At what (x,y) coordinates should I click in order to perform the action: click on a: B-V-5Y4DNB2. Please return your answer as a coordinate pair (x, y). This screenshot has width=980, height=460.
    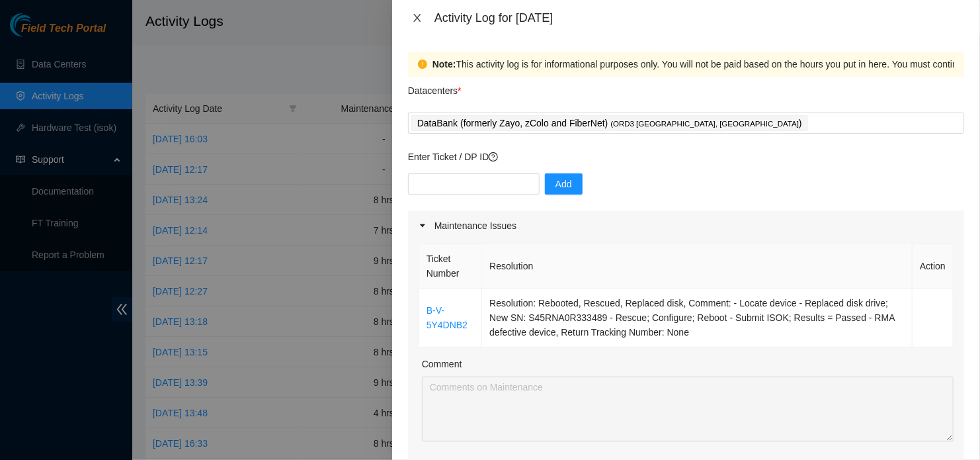
    Looking at the image, I should click on (447, 317).